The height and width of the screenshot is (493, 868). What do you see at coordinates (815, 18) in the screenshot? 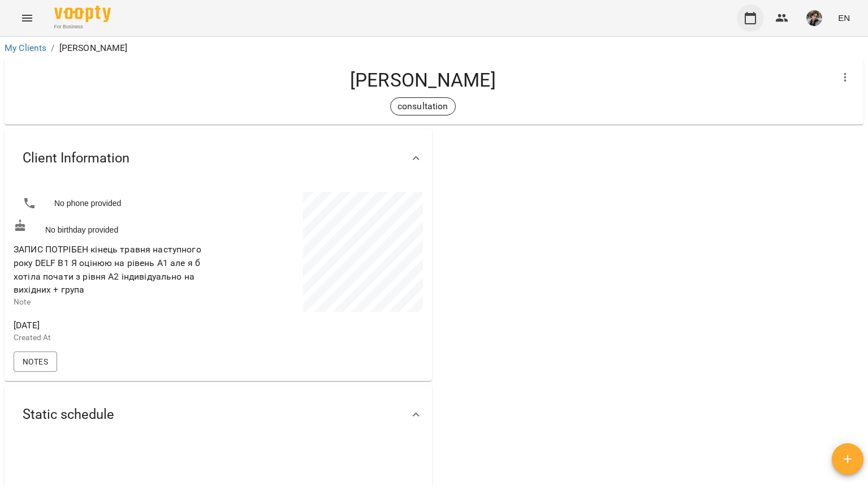
I see `img: 3324ceff06b5eb3c0dd68960b867f42f.jpeg` at bounding box center [815, 18].